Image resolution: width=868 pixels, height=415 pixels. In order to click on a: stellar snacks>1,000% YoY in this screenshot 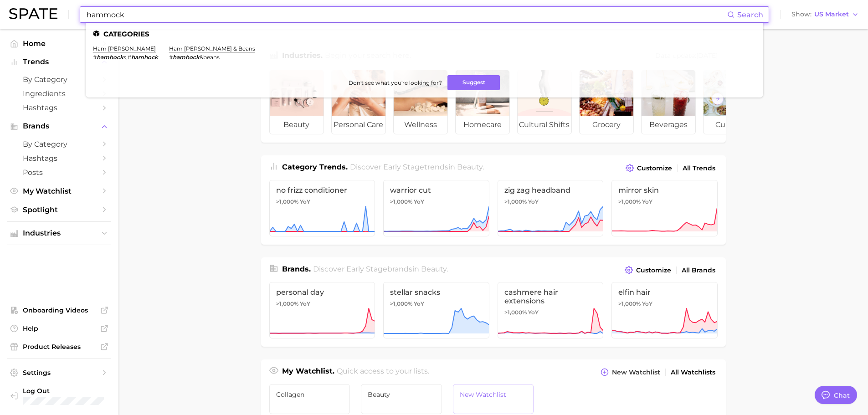, I will do `click(436, 310)`.